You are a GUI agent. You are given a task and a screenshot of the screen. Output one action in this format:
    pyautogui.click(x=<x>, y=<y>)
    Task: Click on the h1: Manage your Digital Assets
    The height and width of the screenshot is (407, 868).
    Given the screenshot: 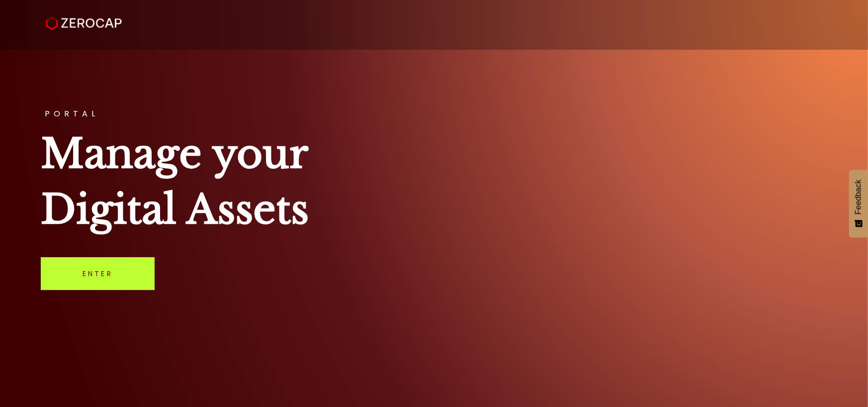 What is the action you would take?
    pyautogui.click(x=434, y=182)
    